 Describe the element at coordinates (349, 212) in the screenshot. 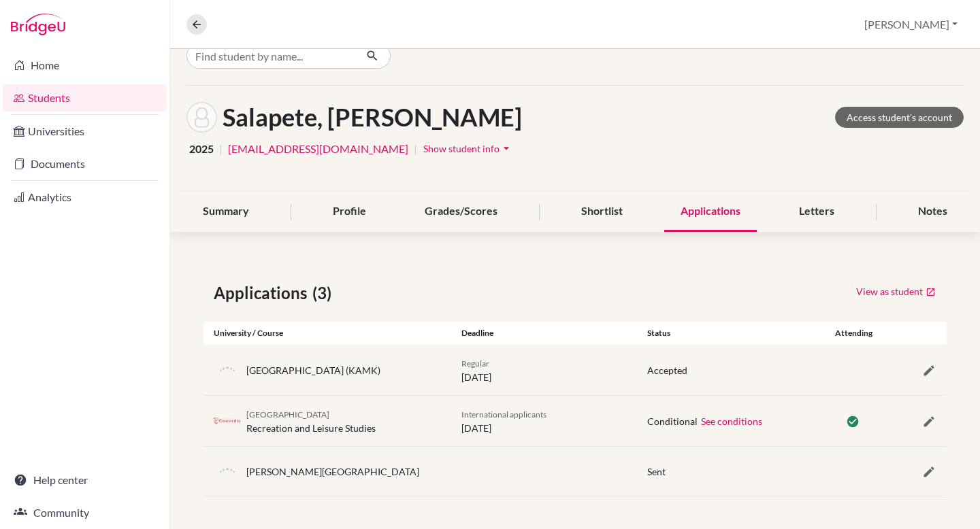

I see `div: Profile` at that location.